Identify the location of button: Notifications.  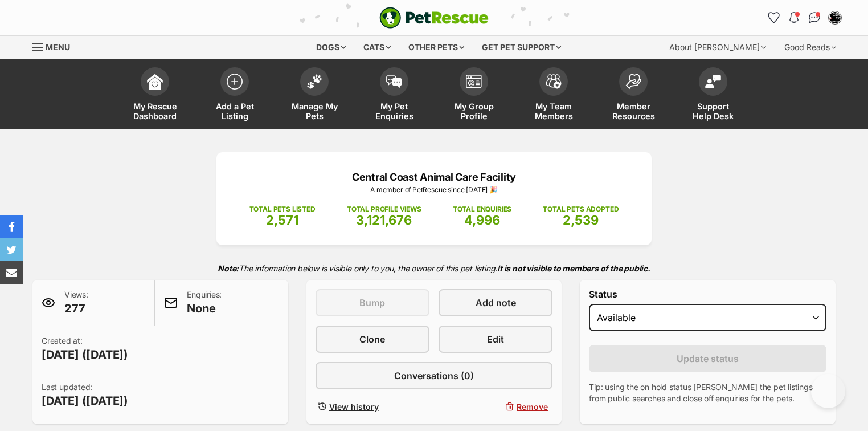
(794, 18).